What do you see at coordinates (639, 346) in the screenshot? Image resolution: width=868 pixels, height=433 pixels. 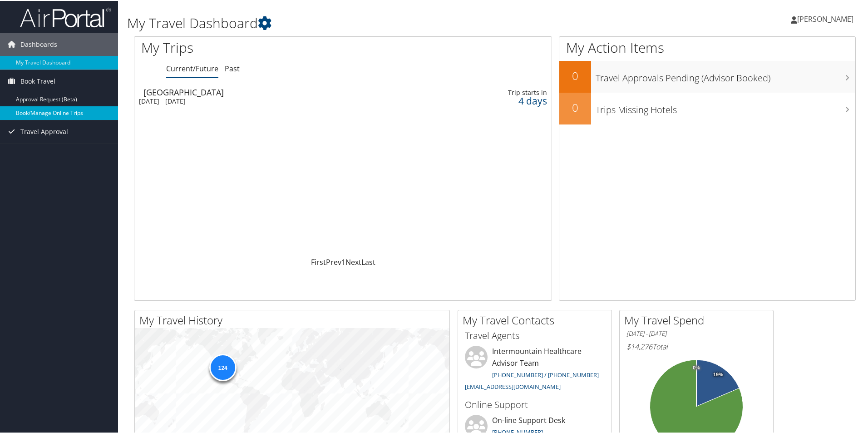 I see `span: $14,276` at bounding box center [639, 346].